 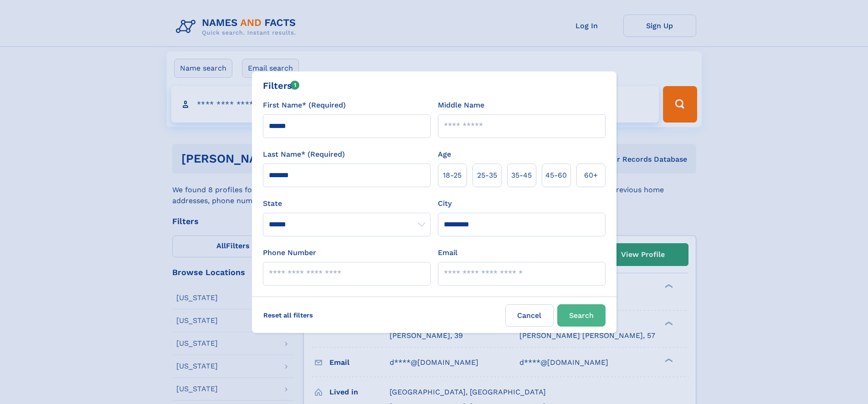 What do you see at coordinates (487, 175) in the screenshot?
I see `span: 25‑35` at bounding box center [487, 175].